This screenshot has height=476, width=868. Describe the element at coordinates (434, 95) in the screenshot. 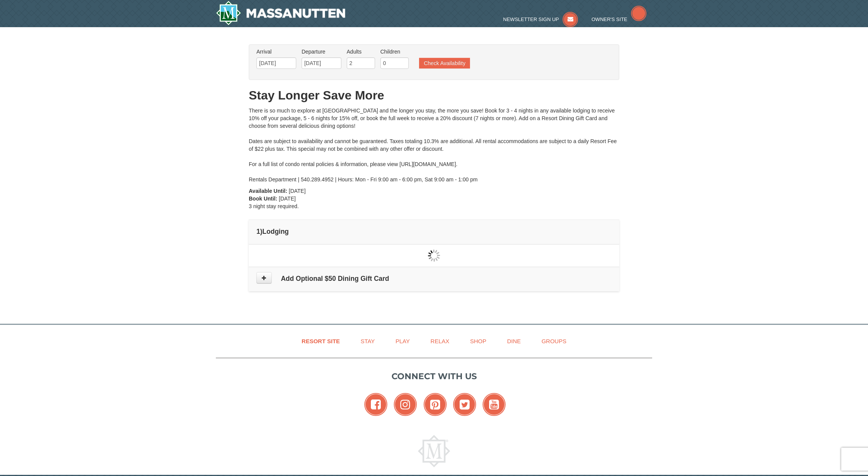

I see `h1: Stay Longer Save More` at that location.